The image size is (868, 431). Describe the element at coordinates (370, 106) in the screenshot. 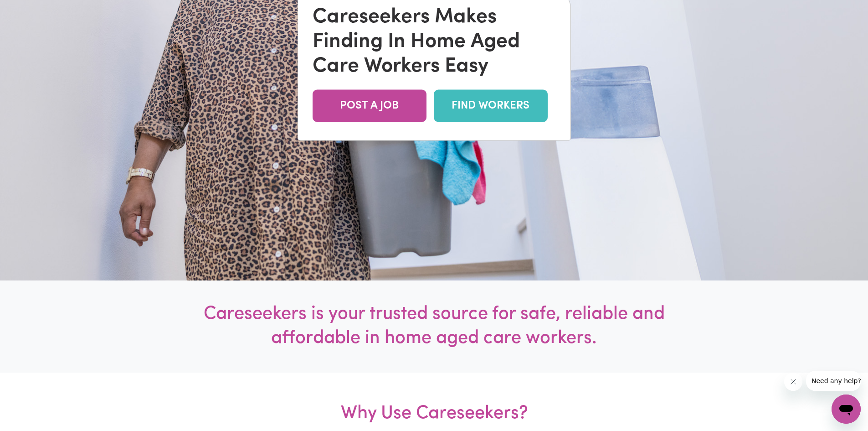

I see `a: POST A JOB` at that location.